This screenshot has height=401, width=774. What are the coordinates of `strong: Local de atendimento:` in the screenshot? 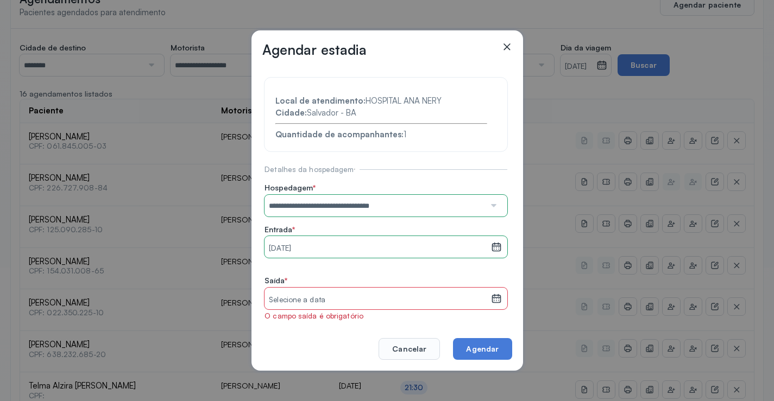 It's located at (320, 100).